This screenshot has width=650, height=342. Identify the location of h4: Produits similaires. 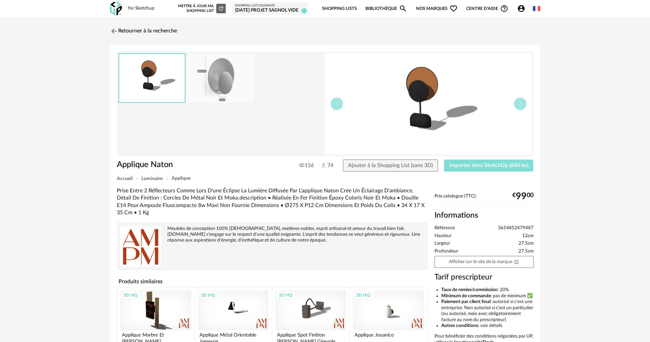
(272, 282).